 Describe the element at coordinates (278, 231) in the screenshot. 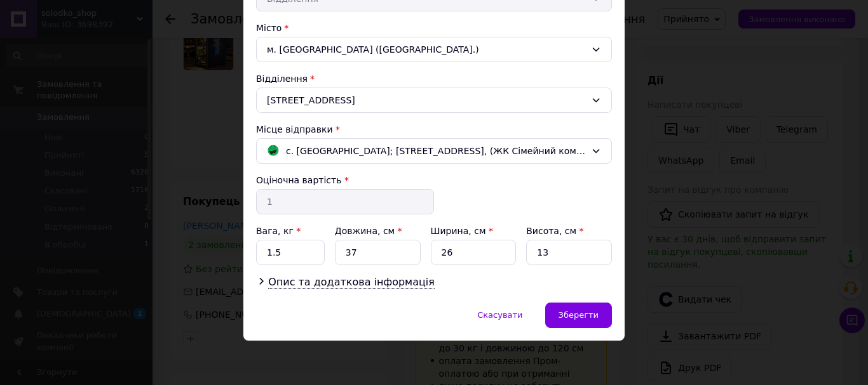

I see `label: Вага, кг` at that location.